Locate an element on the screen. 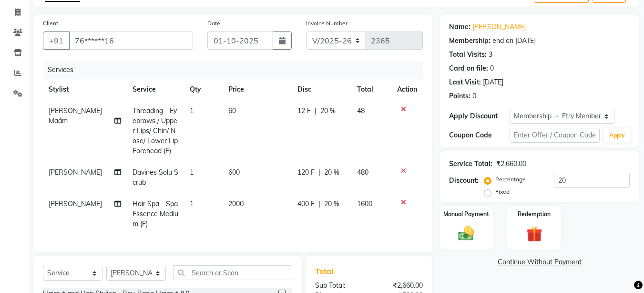 Image resolution: width=644 pixels, height=293 pixels. span: 2000 is located at coordinates (236, 204).